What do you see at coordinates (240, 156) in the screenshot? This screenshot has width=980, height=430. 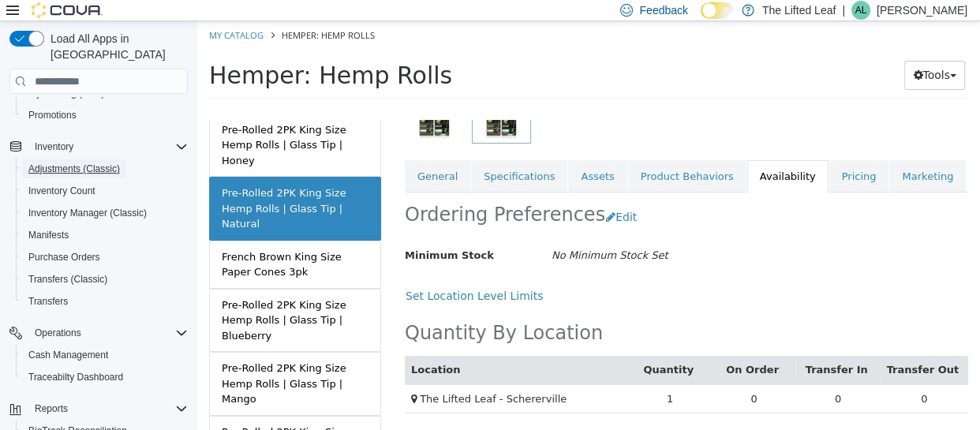 I see `a: General` at bounding box center [240, 156].